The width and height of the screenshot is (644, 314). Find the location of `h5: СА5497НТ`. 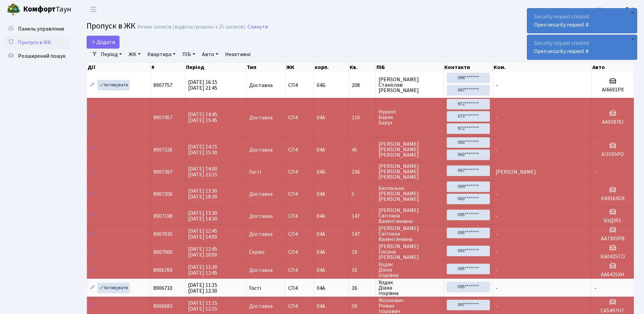

h5: СА5497НТ is located at coordinates (612, 310).